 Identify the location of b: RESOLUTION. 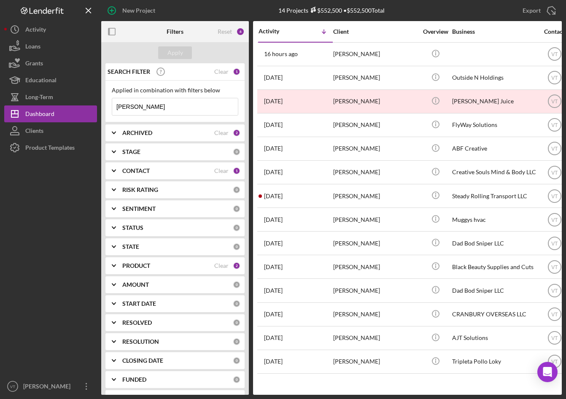
(140, 342).